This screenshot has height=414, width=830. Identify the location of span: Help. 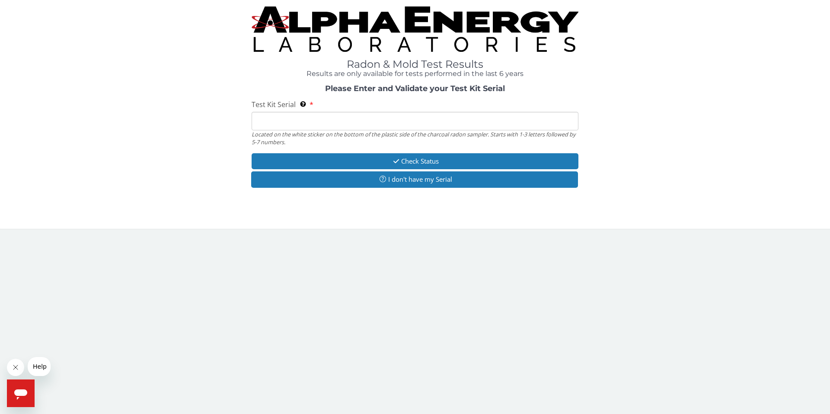
(12, 10).